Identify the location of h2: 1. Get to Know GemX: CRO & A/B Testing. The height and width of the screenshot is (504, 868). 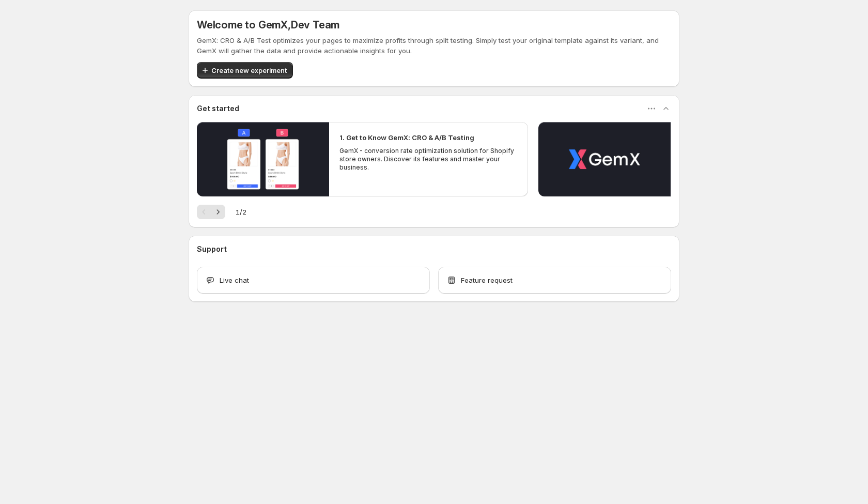
(407, 137).